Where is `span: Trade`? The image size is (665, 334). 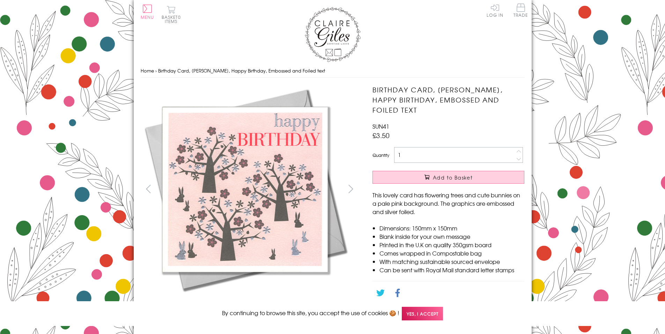 span: Trade is located at coordinates (521, 10).